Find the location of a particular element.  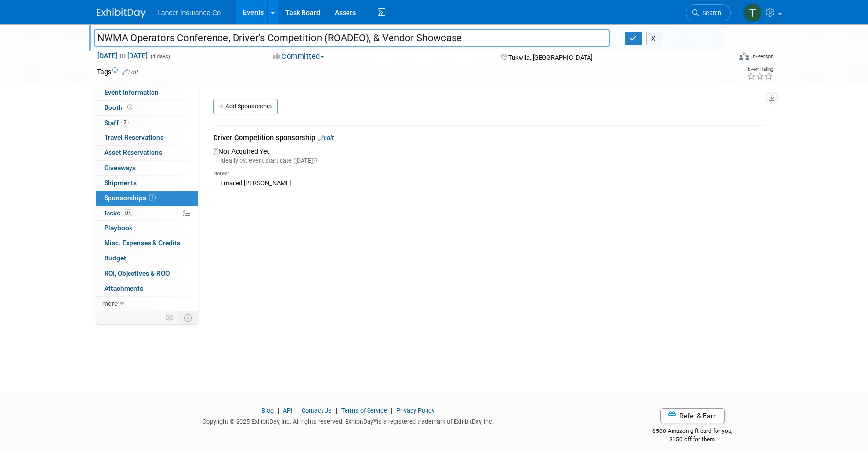

a: Giveaways is located at coordinates (147, 168).